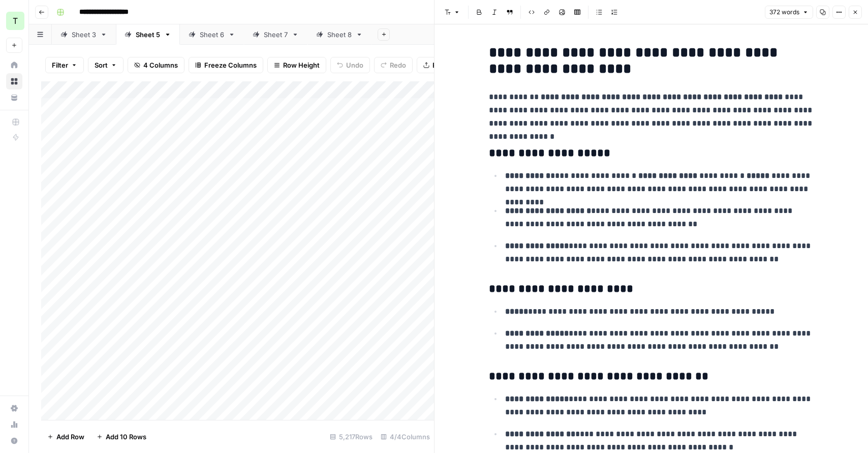  Describe the element at coordinates (84, 35) in the screenshot. I see `div: Sheet 3` at that location.